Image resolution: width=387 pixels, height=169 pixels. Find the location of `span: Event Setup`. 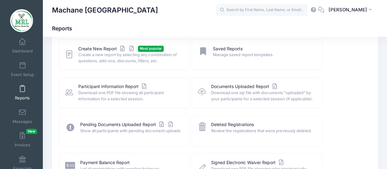

span: Event Setup is located at coordinates (22, 74).